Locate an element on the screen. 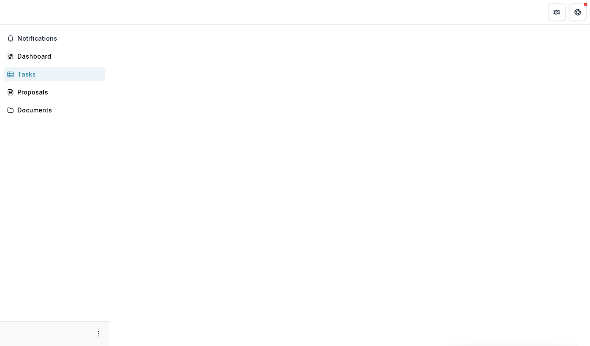 The width and height of the screenshot is (590, 346). a: Tasks is located at coordinates (54, 74).